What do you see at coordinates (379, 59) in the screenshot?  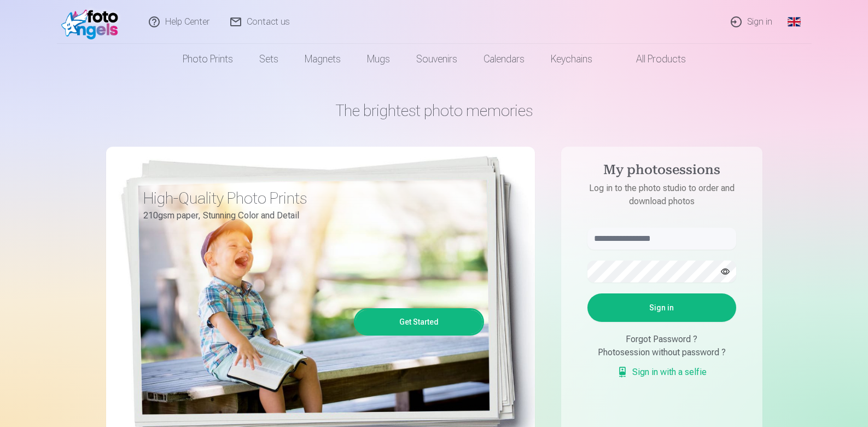 I see `a: Mugs` at bounding box center [379, 59].